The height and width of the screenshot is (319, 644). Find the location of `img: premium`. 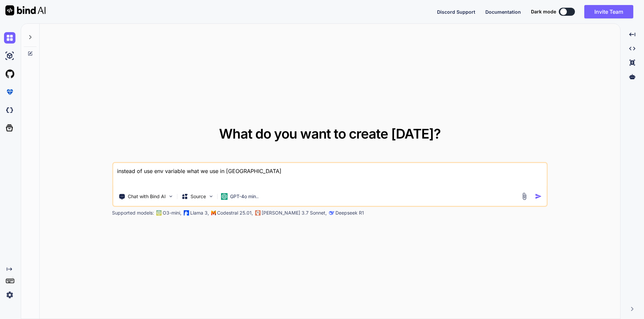

img: premium is located at coordinates (9, 92).